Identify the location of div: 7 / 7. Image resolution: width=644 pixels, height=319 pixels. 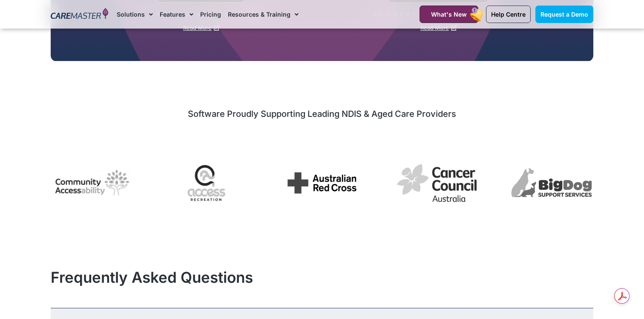
(207, 184).